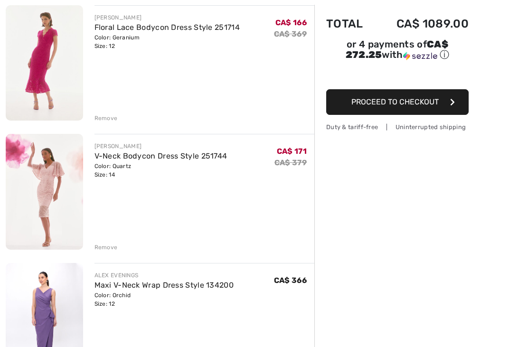 Image resolution: width=528 pixels, height=347 pixels. What do you see at coordinates (164, 276) in the screenshot?
I see `div: ALEX EVENINGS` at bounding box center [164, 276].